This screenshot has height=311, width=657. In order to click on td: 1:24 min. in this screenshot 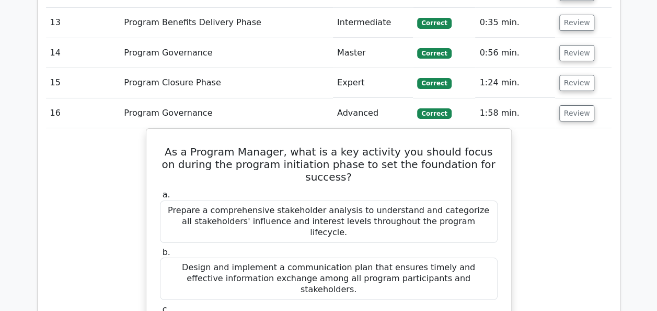, I will do `click(515, 83)`.